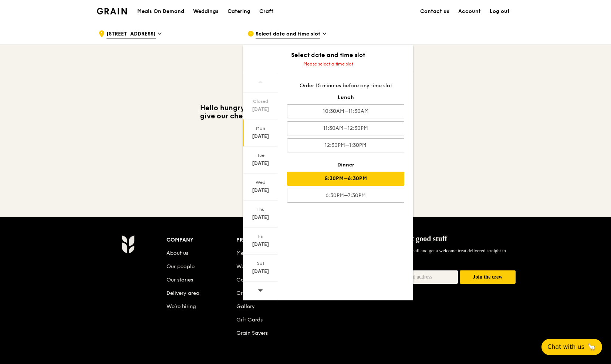 Image resolution: width=611 pixels, height=364 pixels. Describe the element at coordinates (328, 55) in the screenshot. I see `div: Select date and time slot` at that location.